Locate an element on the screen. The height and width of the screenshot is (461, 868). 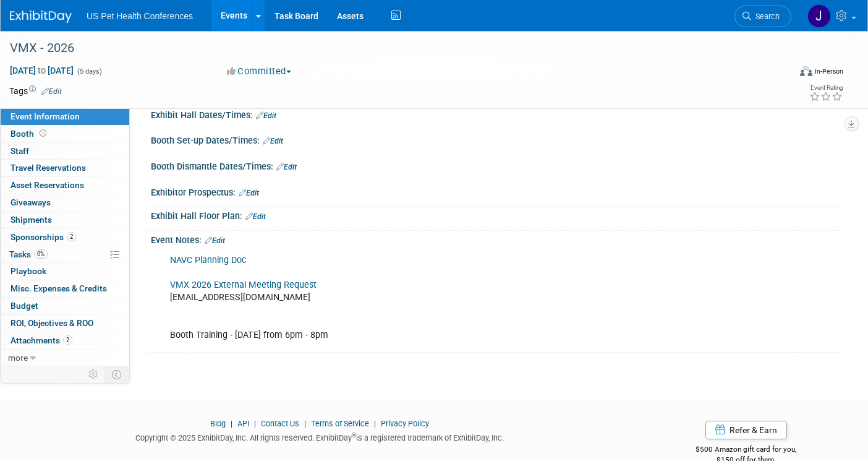
span: Search is located at coordinates (766, 16).